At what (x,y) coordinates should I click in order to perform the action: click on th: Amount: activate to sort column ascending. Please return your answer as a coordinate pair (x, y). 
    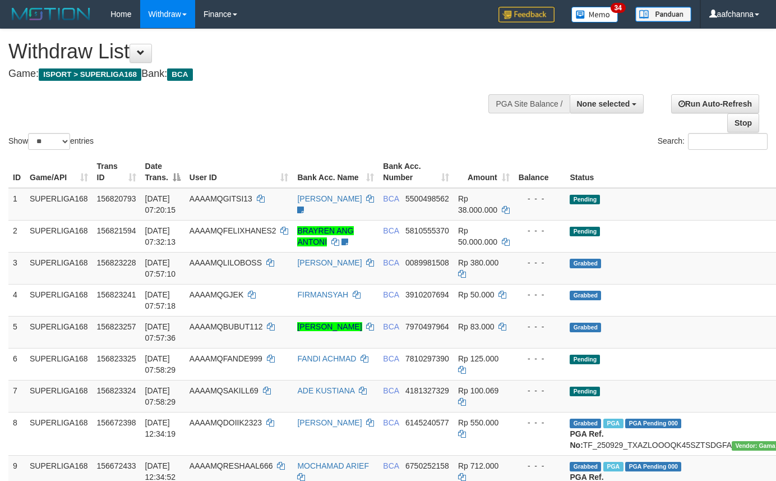
    Looking at the image, I should click on (484, 172).